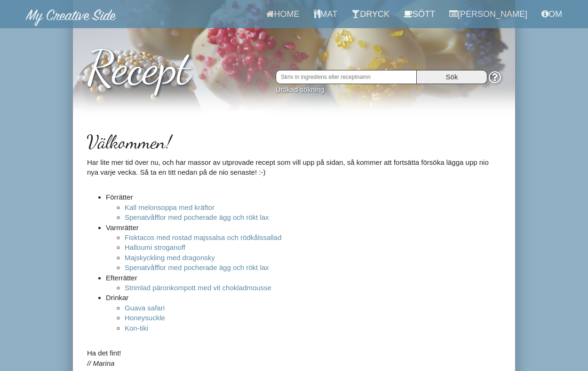  What do you see at coordinates (452, 77) in the screenshot?
I see `input: Sök` at bounding box center [452, 77].